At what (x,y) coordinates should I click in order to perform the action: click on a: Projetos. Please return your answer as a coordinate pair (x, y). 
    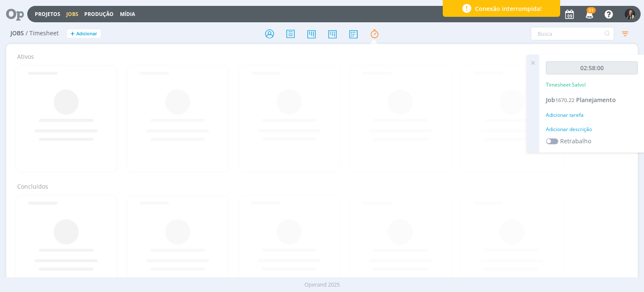
    Looking at the image, I should click on (47, 14).